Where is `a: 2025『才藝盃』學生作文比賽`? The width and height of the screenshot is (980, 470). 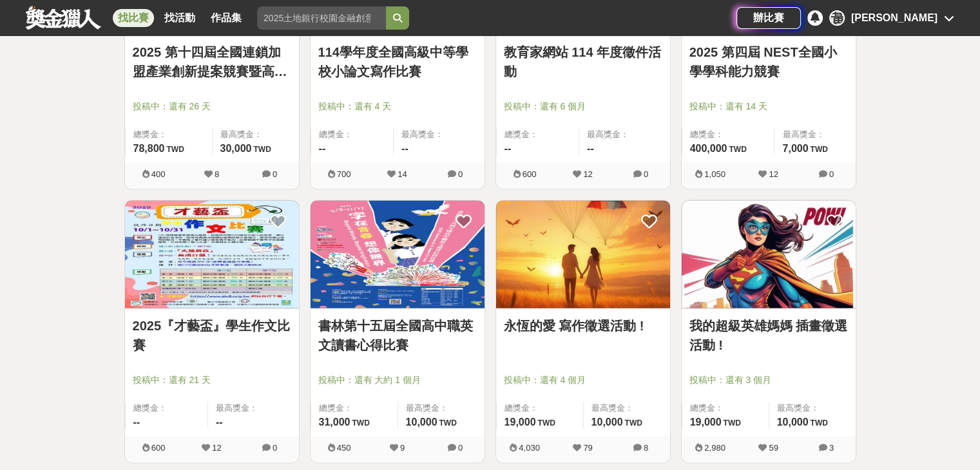 a: 2025『才藝盃』學生作文比賽 is located at coordinates (212, 335).